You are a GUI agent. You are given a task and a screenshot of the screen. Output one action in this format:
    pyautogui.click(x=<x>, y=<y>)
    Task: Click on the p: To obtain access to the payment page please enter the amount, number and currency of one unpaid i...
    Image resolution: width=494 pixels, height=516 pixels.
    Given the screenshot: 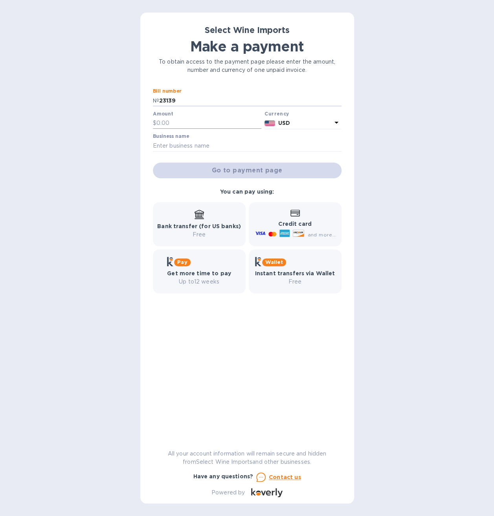 What is the action you would take?
    pyautogui.click(x=247, y=66)
    